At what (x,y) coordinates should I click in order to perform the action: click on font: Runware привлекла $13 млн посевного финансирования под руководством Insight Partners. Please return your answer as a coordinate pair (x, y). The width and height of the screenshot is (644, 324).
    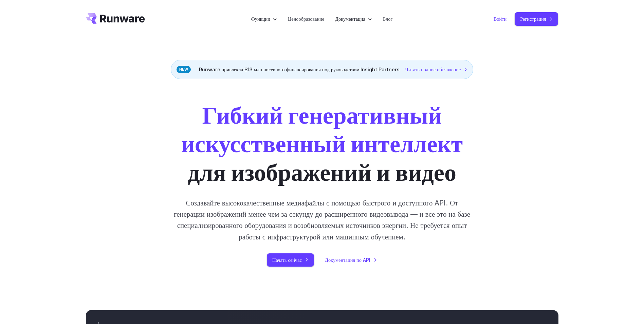
    Looking at the image, I should click on (300, 70).